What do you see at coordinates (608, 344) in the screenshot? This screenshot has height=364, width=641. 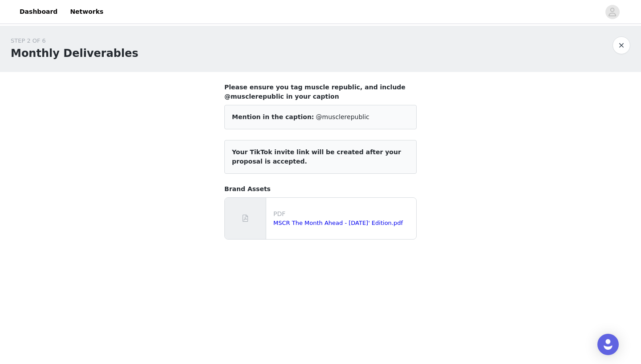 I see `div: Open Intercom Messenger` at bounding box center [608, 344].